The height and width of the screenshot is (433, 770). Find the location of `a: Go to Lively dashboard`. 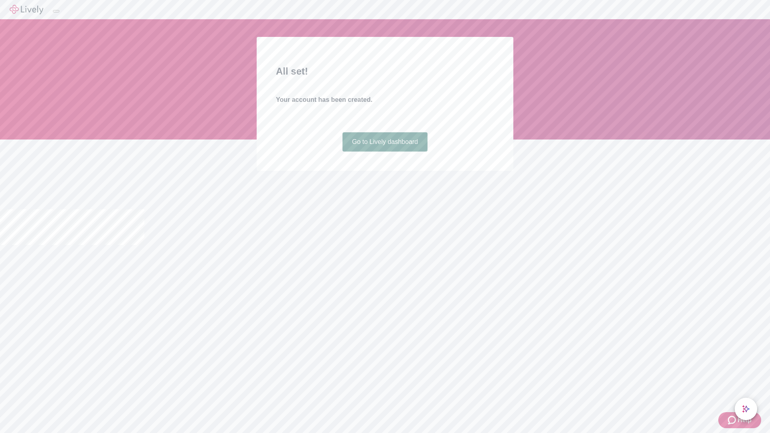

a: Go to Lively dashboard is located at coordinates (385, 142).